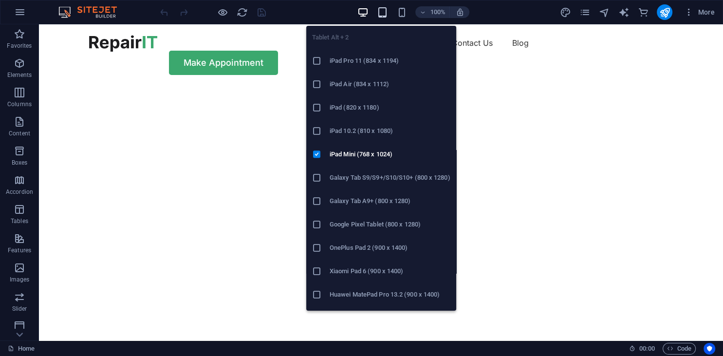 This screenshot has width=723, height=356. Describe the element at coordinates (460, 12) in the screenshot. I see `i: On resize automatically adjust zoom level to fit chosen device.` at that location.